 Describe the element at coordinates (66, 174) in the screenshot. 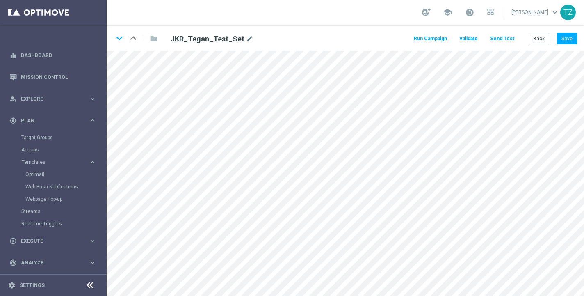

I see `div: Optimail` at that location.